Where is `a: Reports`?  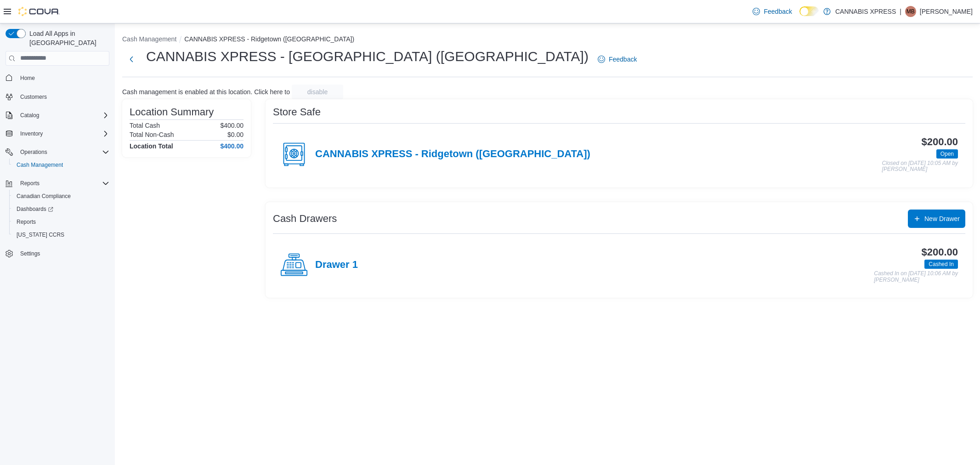 a: Reports is located at coordinates (26, 222).